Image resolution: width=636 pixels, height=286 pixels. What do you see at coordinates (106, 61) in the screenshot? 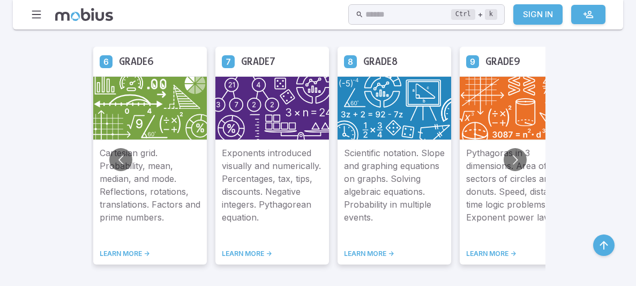
I see `a: Grade 6` at bounding box center [106, 61].